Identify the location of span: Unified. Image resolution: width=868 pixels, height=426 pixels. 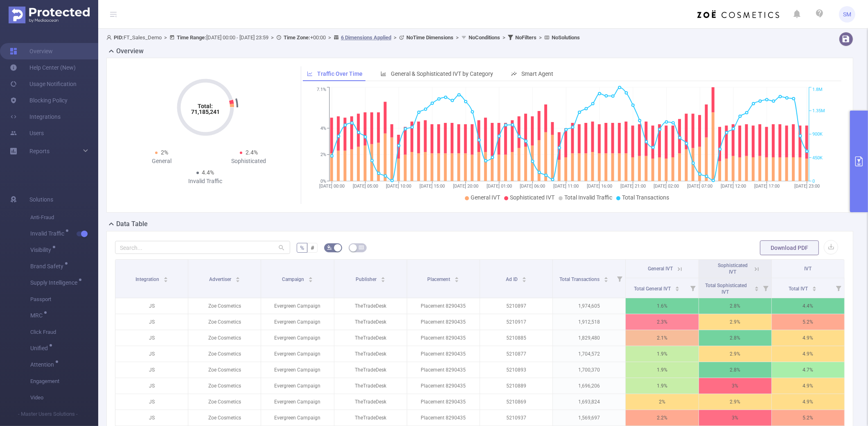
(41, 348).